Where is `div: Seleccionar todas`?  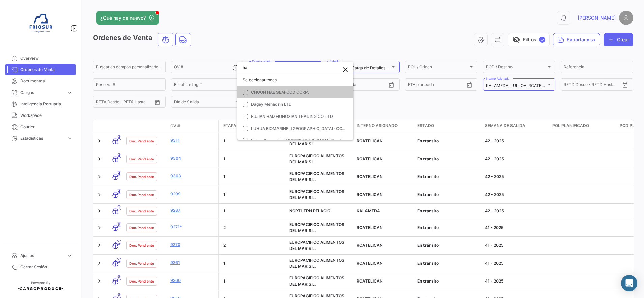 div: Seleccionar todas is located at coordinates (295, 80).